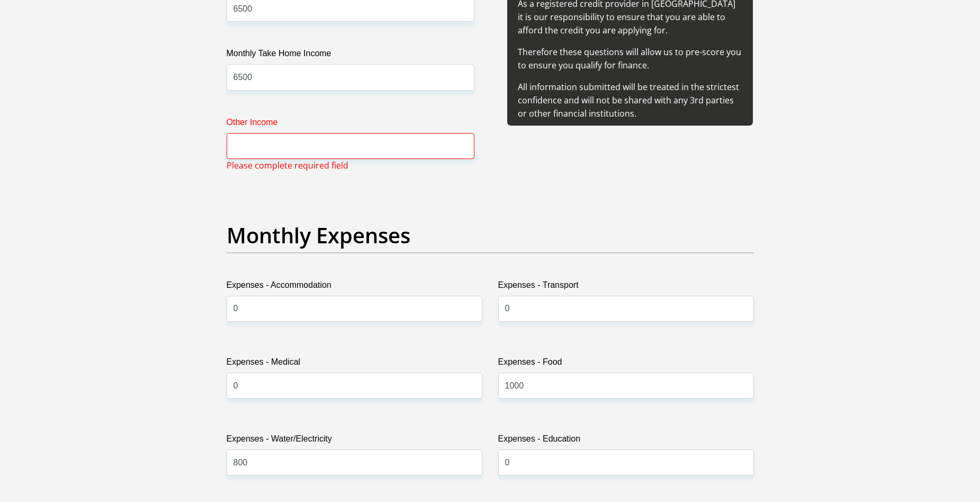  Describe the element at coordinates (350, 56) in the screenshot. I see `label: Monthly Take Home Income` at that location.